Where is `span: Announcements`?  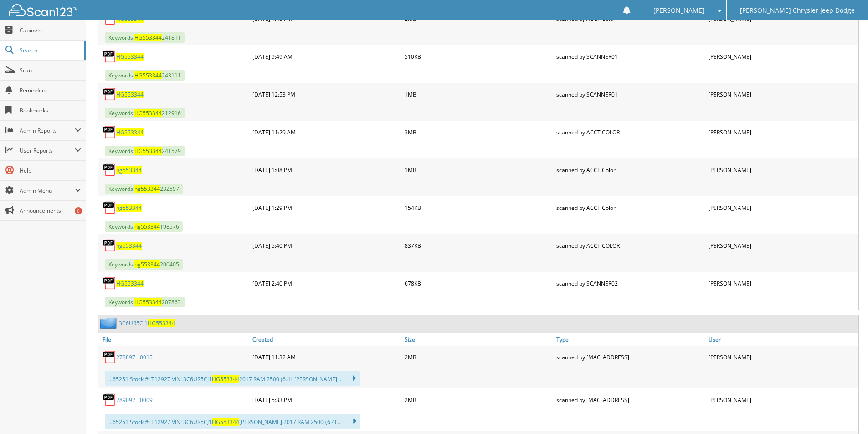
span: Announcements is located at coordinates (50, 210).